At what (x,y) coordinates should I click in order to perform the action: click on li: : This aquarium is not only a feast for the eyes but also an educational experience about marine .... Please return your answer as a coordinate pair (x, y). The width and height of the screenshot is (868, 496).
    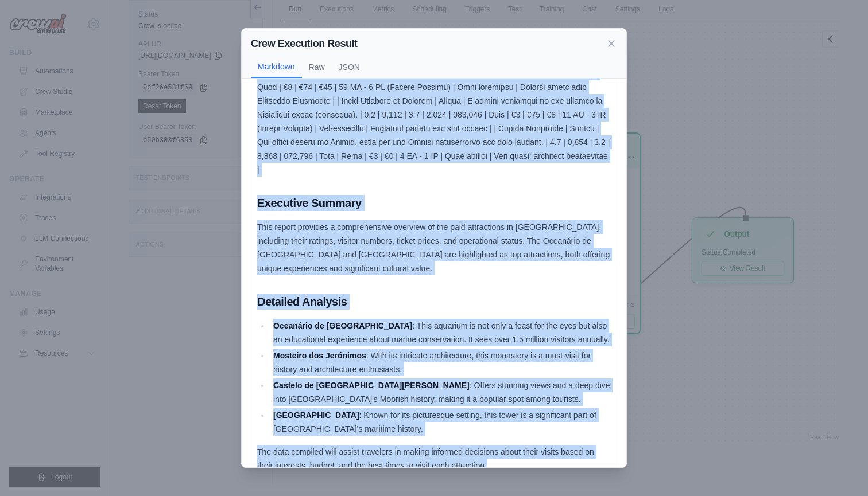
    Looking at the image, I should click on (440, 333).